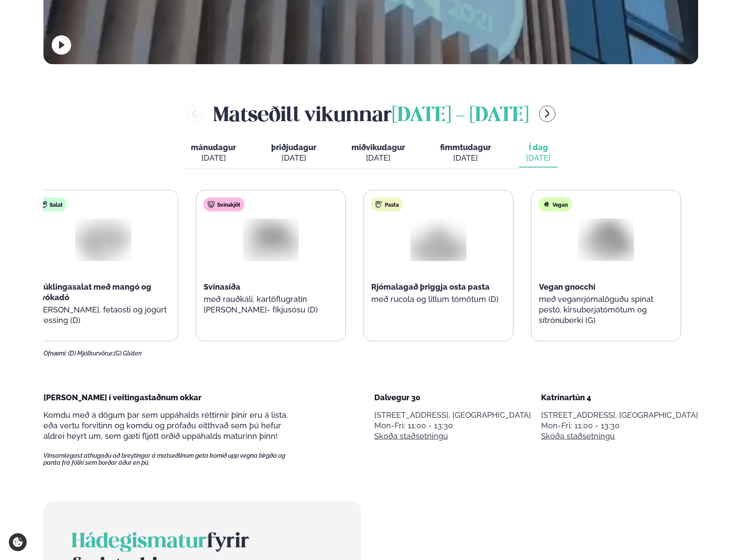 The image size is (742, 560). Describe the element at coordinates (224, 204) in the screenshot. I see `div: Svínakjöt` at that location.